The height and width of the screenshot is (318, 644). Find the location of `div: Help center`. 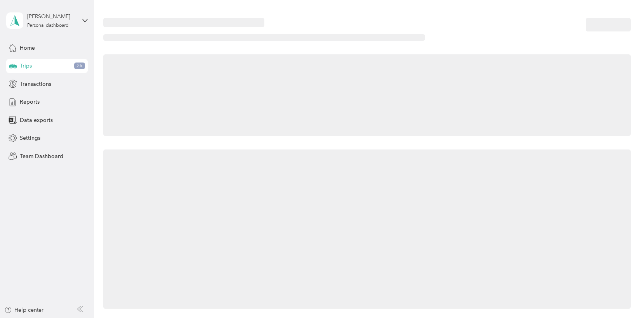

div: Help center is located at coordinates (24, 310).